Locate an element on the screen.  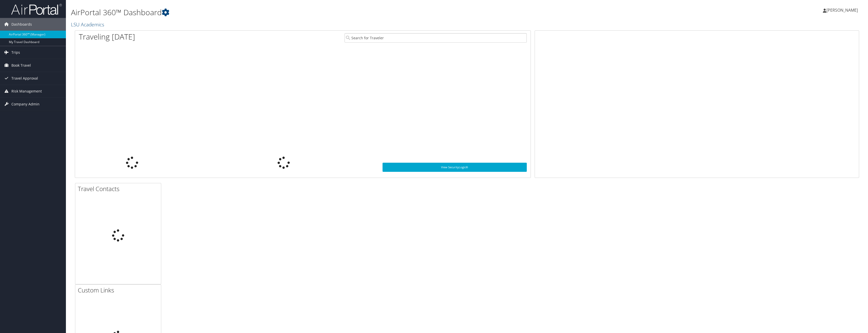
span: Dashboards is located at coordinates (22, 24).